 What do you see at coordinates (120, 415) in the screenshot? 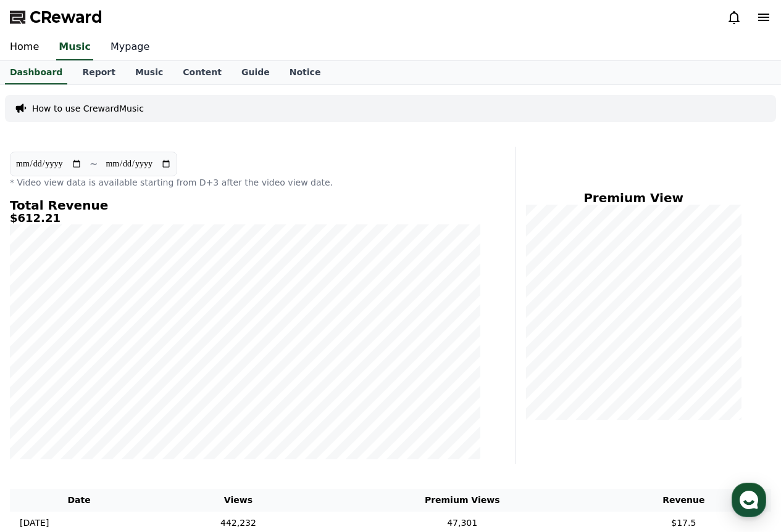
I see `span: Messages` at bounding box center [120, 415].